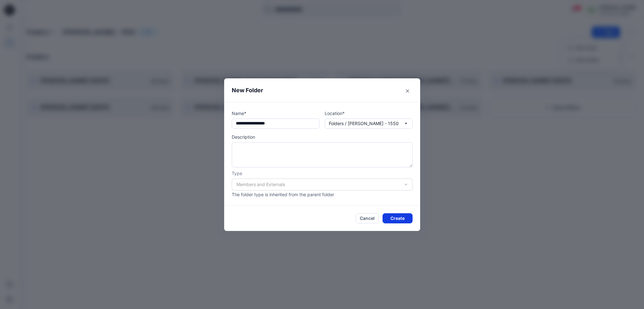 Image resolution: width=644 pixels, height=309 pixels. What do you see at coordinates (397, 218) in the screenshot?
I see `button: Create` at bounding box center [397, 218].